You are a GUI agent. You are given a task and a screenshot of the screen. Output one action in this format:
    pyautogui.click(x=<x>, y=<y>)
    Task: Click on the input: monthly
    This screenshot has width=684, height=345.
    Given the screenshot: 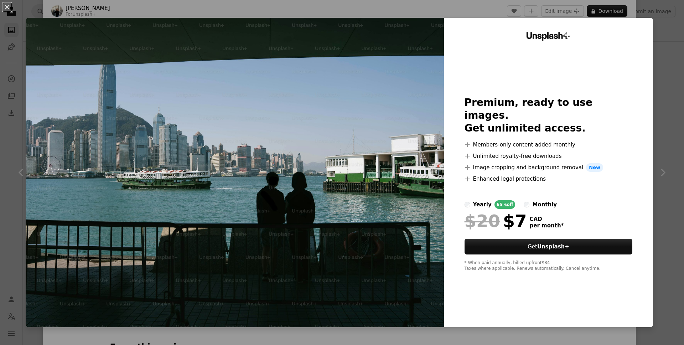 What is the action you would take?
    pyautogui.click(x=526, y=204)
    